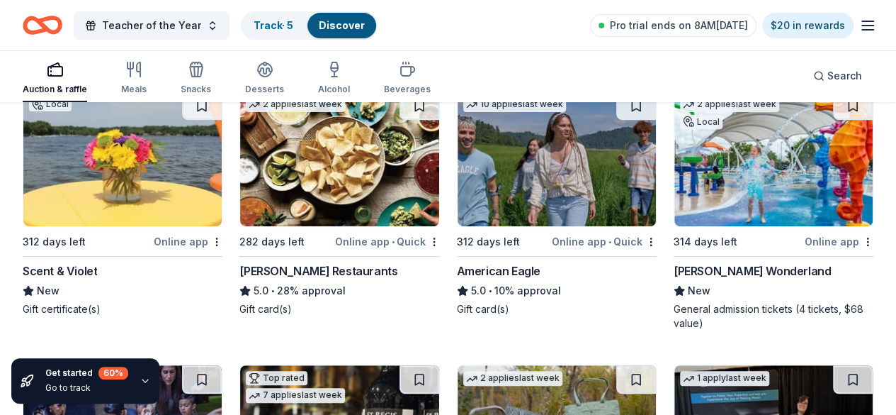 This screenshot has width=896, height=415. Describe the element at coordinates (123, 309) in the screenshot. I see `div: Gift certificate(s)` at that location.